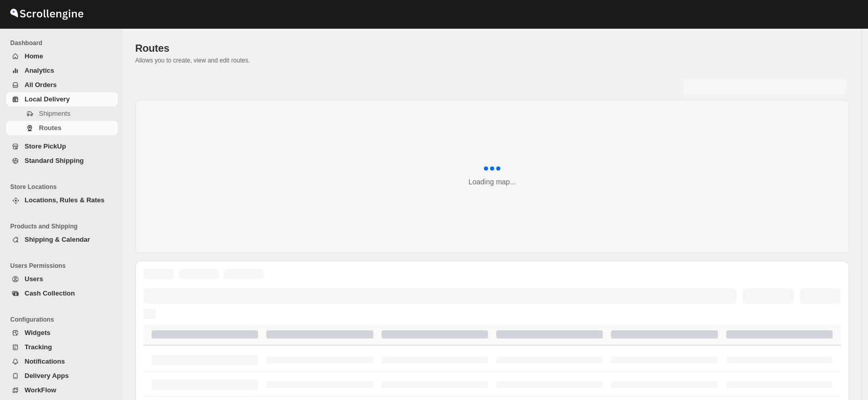  What do you see at coordinates (34, 56) in the screenshot?
I see `span: Home` at bounding box center [34, 56].